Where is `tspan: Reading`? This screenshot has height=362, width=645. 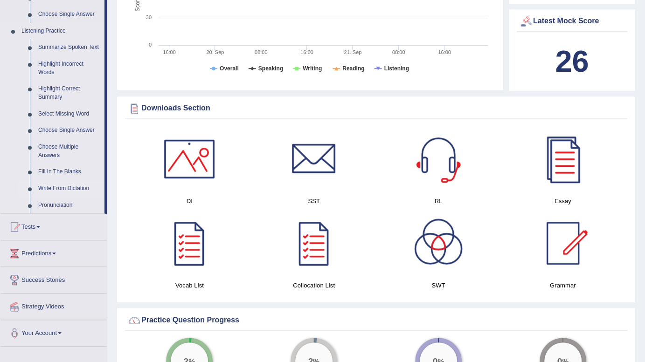 tspan: Reading is located at coordinates (353, 69).